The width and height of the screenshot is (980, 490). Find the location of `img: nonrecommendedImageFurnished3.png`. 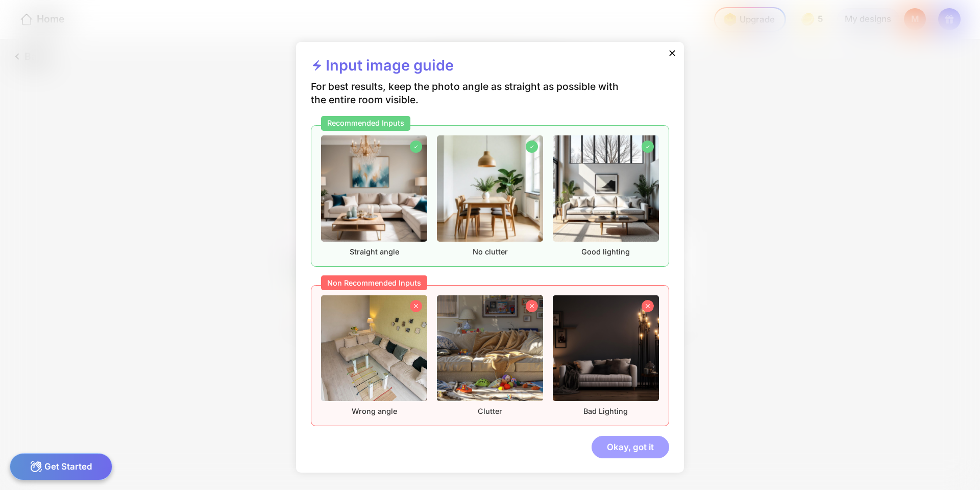

img: nonrecommendedImageFurnished3.png is located at coordinates (606, 349).